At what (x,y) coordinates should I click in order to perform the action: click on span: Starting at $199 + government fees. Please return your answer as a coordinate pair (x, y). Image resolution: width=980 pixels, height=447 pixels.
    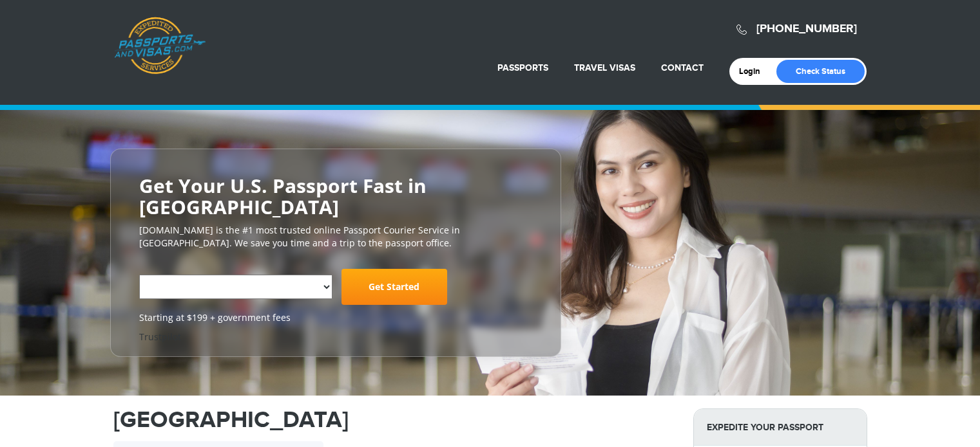
    Looking at the image, I should click on (335, 318).